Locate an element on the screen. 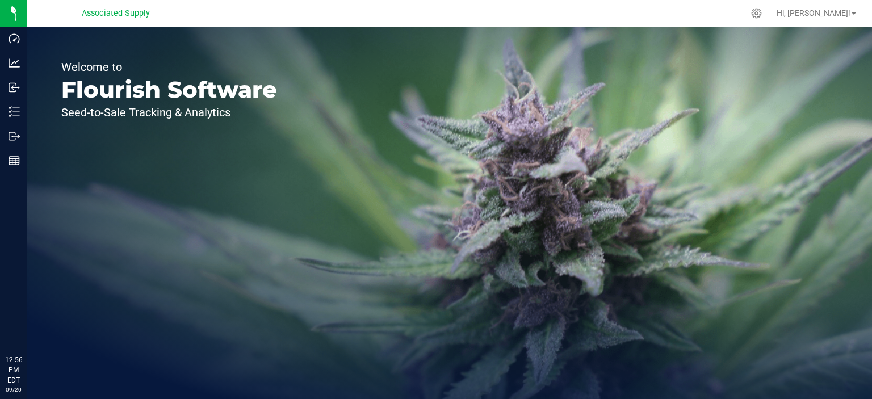 The height and width of the screenshot is (399, 872). p: Seed-to-Sale Tracking & Analytics is located at coordinates (169, 112).